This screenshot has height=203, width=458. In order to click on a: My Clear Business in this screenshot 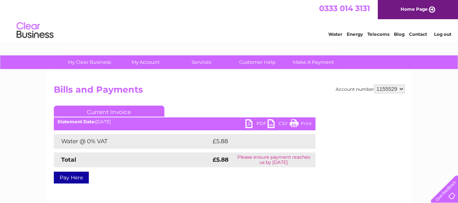, I will do `click(89, 62)`.